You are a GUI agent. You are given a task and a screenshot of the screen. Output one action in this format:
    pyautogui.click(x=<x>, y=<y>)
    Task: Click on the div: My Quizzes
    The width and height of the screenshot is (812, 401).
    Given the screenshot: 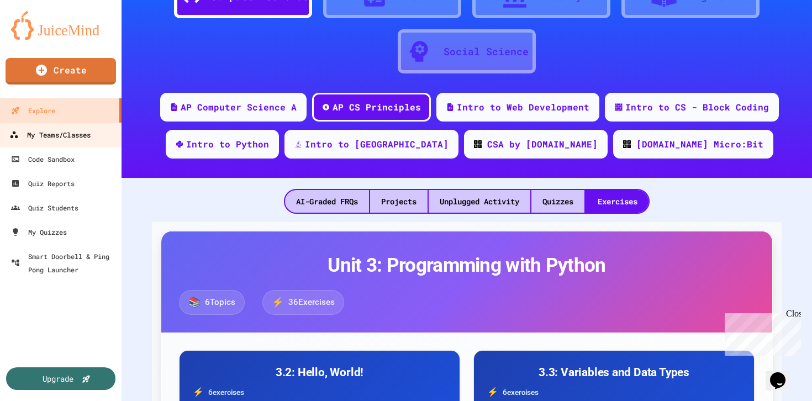 What is the action you would take?
    pyautogui.click(x=39, y=232)
    